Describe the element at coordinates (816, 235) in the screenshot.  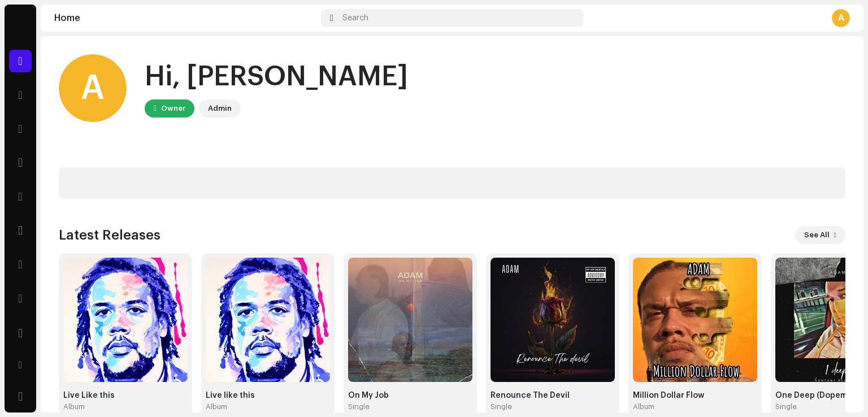
I see `span: See All` at that location.